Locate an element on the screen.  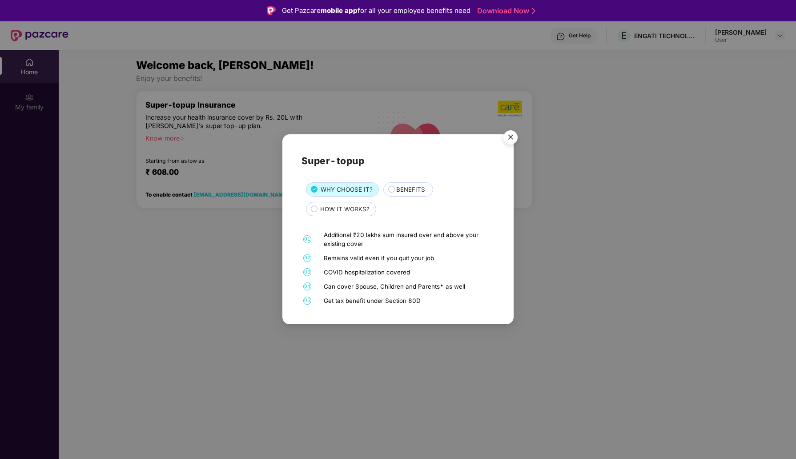
span: HOW IT WORKS? is located at coordinates (345, 209).